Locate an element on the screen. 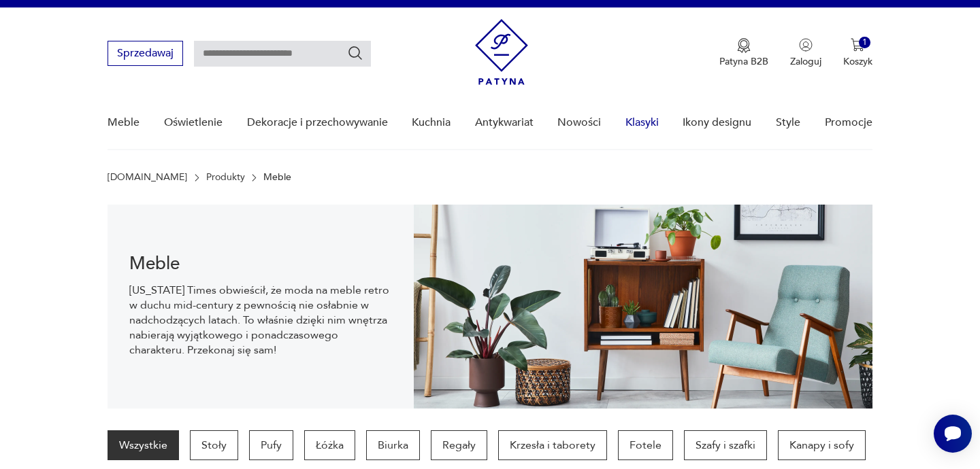  a: Wszystkie is located at coordinates (143, 445).